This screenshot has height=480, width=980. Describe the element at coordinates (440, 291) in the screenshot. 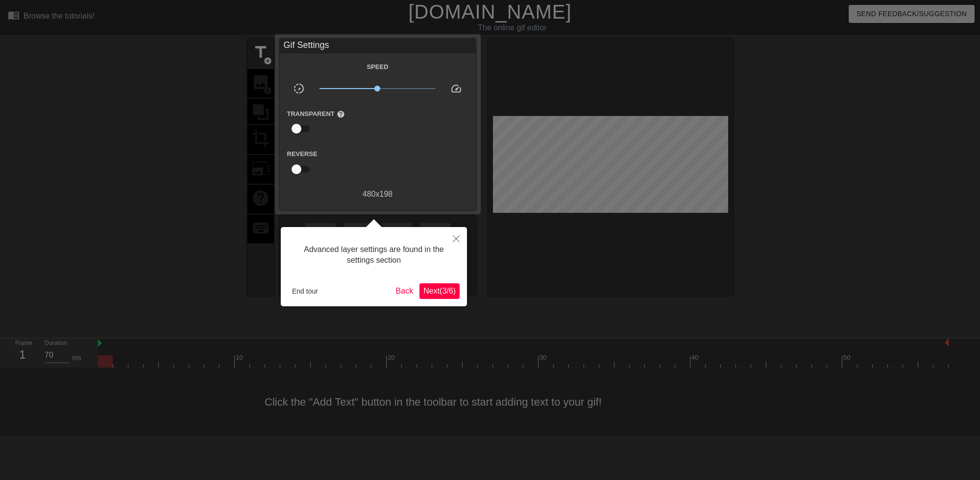

I see `span: Next ( 3 / 6 )` at that location.